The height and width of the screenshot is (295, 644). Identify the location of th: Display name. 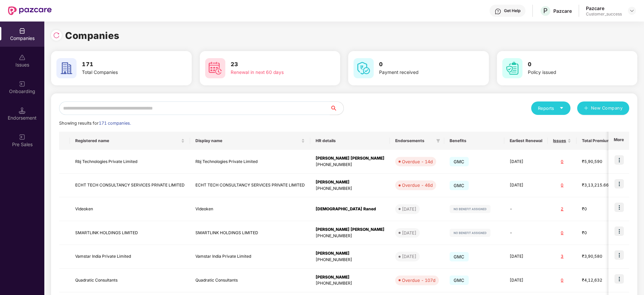
(251, 141).